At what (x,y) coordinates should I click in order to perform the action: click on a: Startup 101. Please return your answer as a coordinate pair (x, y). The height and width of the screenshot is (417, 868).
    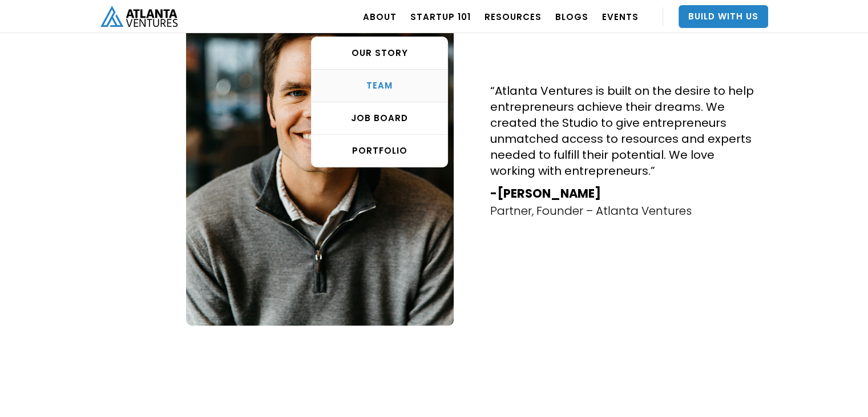
    Looking at the image, I should click on (440, 16).